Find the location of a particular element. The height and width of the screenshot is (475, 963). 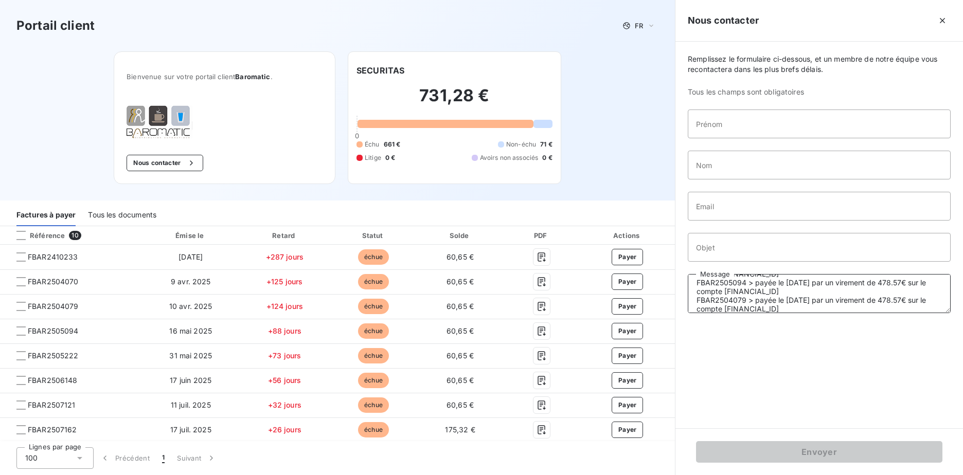

span: 17 juin 2025 is located at coordinates (190, 380).